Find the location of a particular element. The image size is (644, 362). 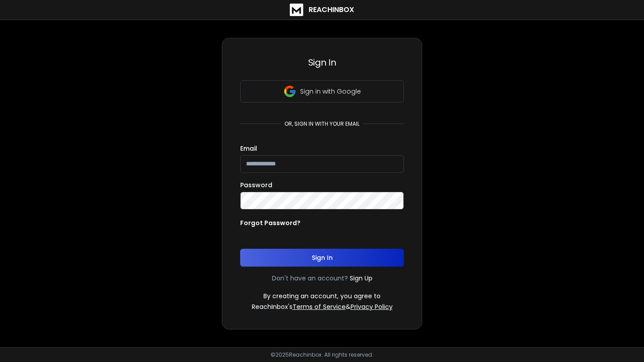

p: Don't have an account? is located at coordinates (309, 278).